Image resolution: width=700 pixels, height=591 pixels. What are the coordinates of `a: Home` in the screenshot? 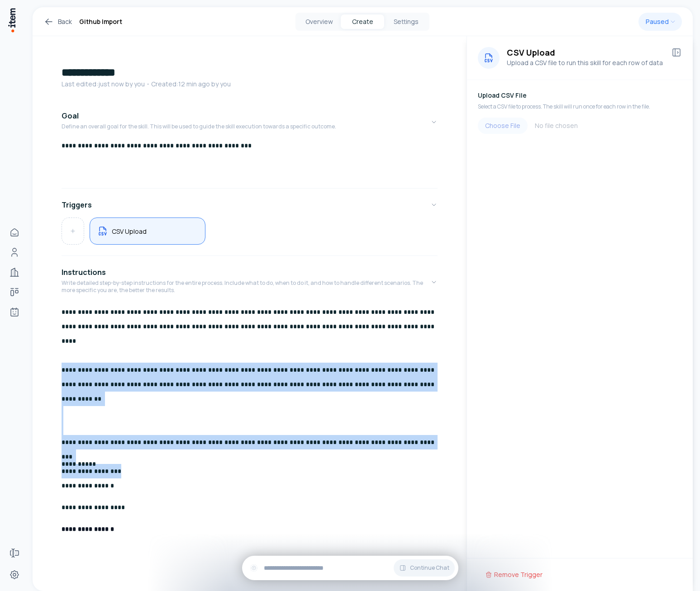 It's located at (15, 233).